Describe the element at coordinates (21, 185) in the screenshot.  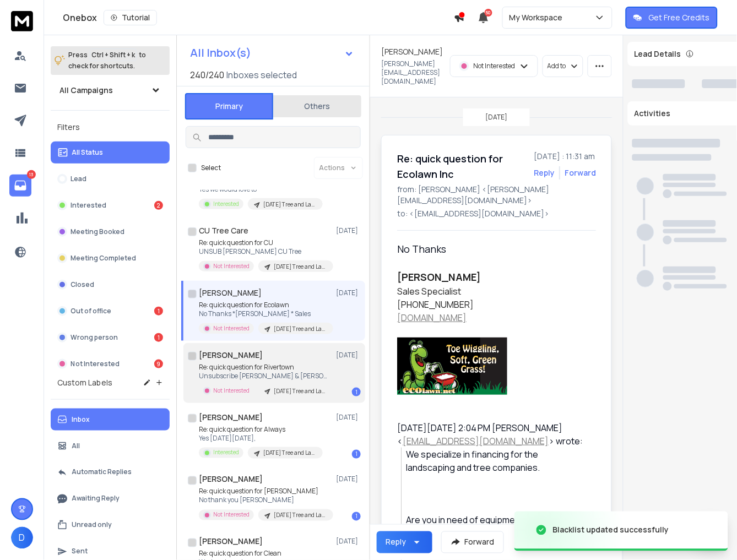
I see `a: 13` at that location.